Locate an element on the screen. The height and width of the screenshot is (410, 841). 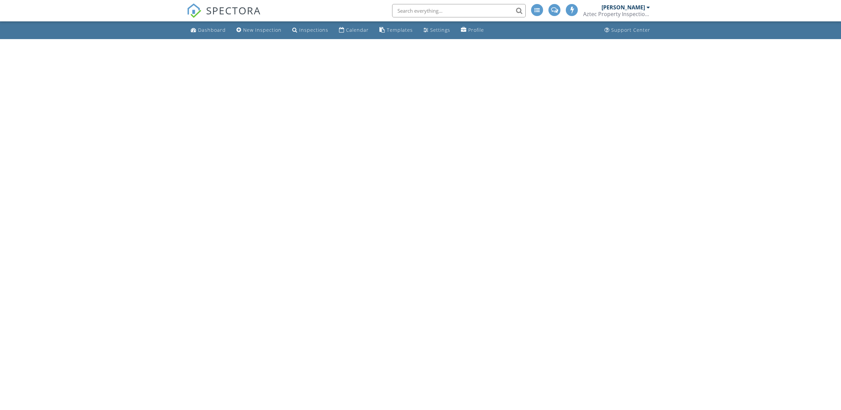
div: Aztec Property Inspections is located at coordinates (616, 14).